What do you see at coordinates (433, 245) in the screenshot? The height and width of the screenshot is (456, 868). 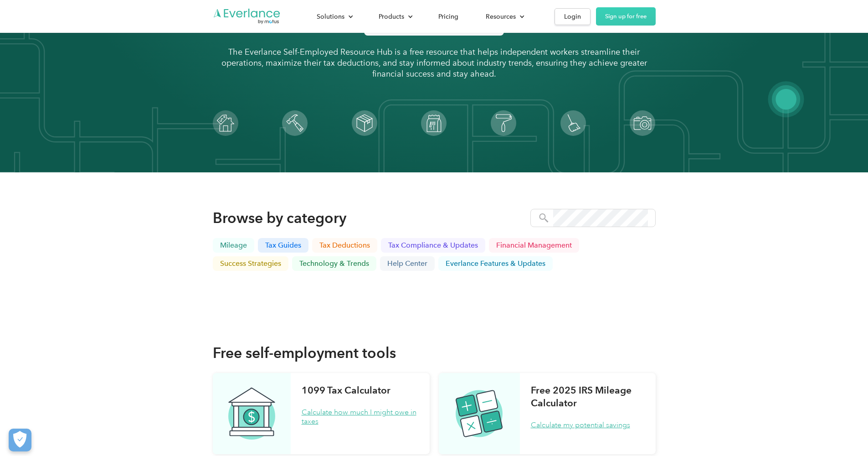 I see `a: Tax compliance & updates` at bounding box center [433, 245].